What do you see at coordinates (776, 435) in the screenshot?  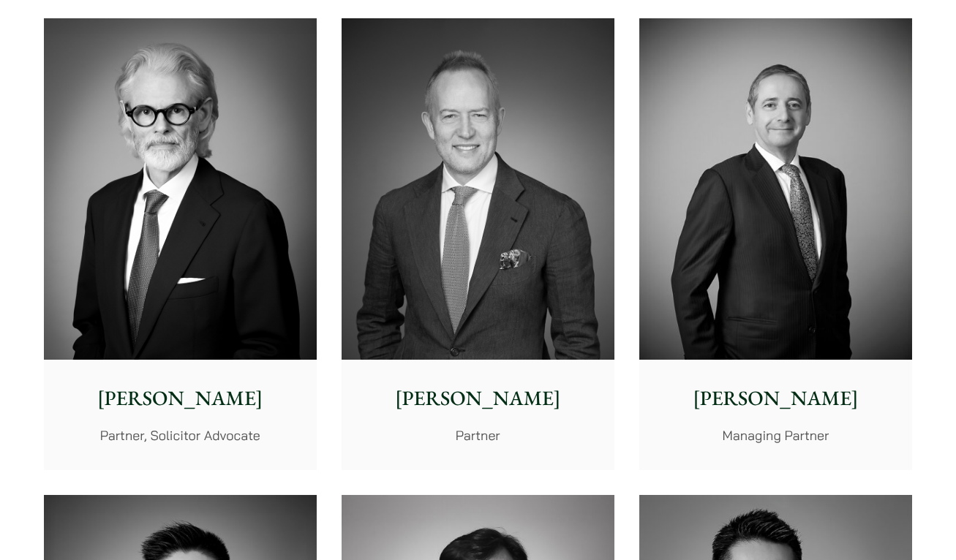 I see `p: Managing Partner` at bounding box center [776, 435].